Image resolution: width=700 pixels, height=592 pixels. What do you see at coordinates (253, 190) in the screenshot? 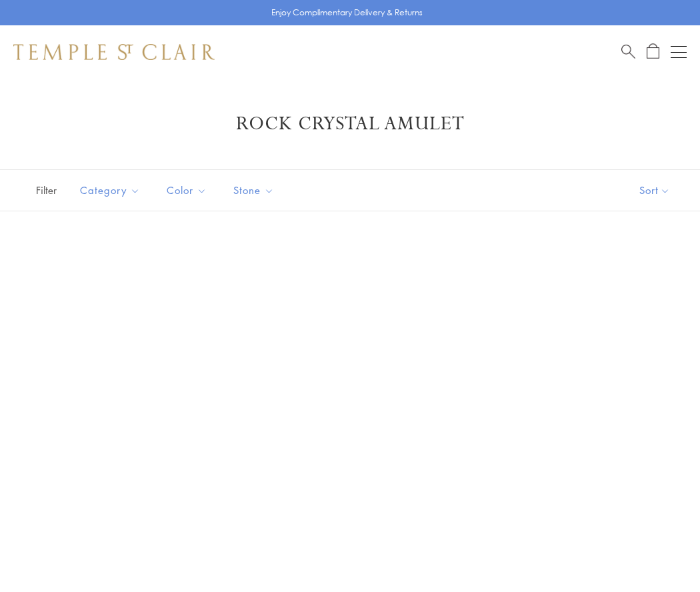
I see `button: Stone` at bounding box center [253, 190].